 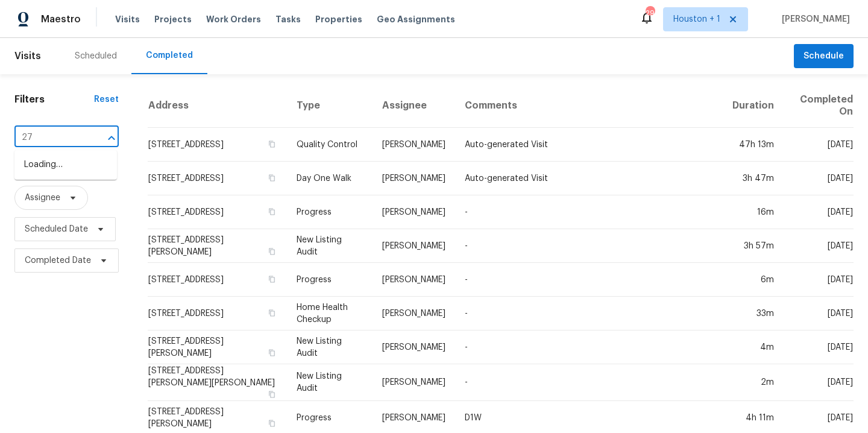 I want to click on th: Assignee, so click(x=414, y=106).